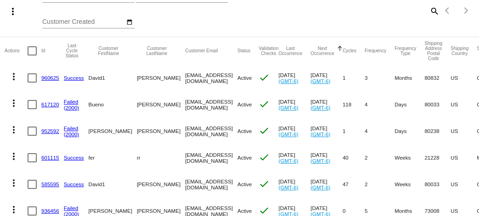 The image size is (479, 216). I want to click on button: Change sorting for LastProcessingCycleId, so click(72, 51).